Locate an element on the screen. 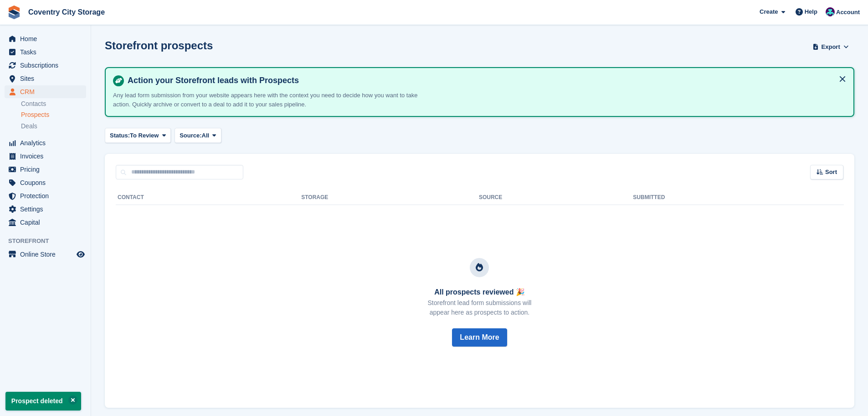  h4: Action your Storefront leads with Prospects is located at coordinates (485, 81).